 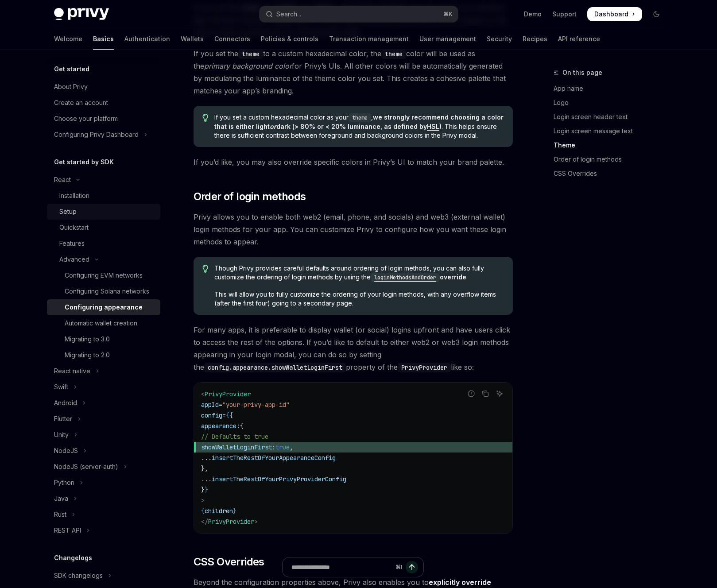 I want to click on div: Configuring appearance, so click(x=104, y=307).